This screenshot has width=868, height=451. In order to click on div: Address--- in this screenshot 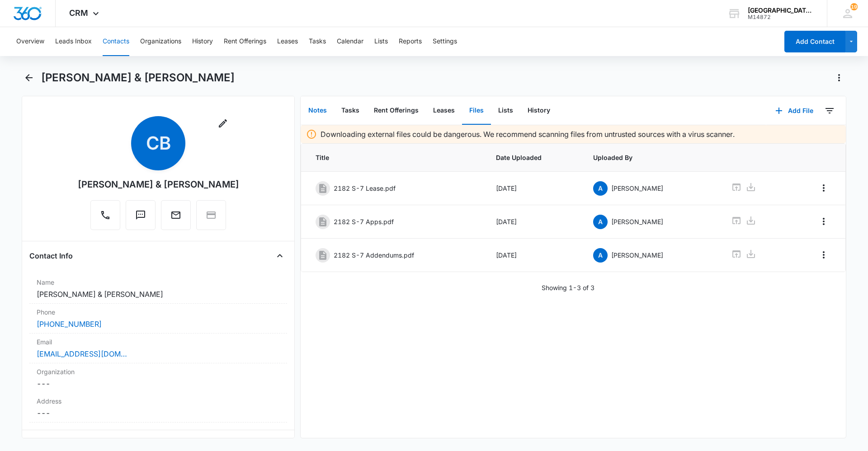, I will do `click(158, 407)`.